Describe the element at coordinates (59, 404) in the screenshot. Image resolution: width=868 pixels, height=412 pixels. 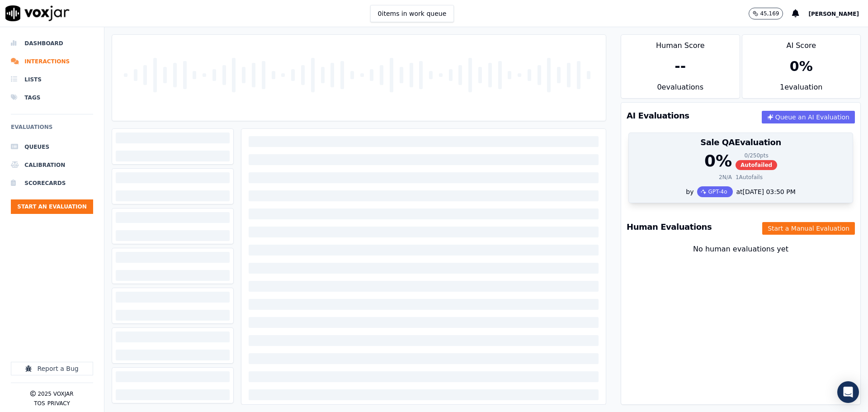
I see `button: Privacy` at that location.